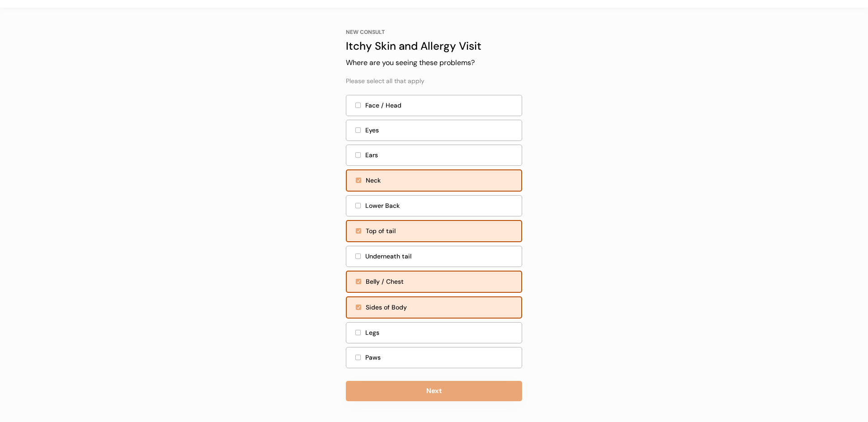  Describe the element at coordinates (385, 81) in the screenshot. I see `div: Please select all that apply` at that location.